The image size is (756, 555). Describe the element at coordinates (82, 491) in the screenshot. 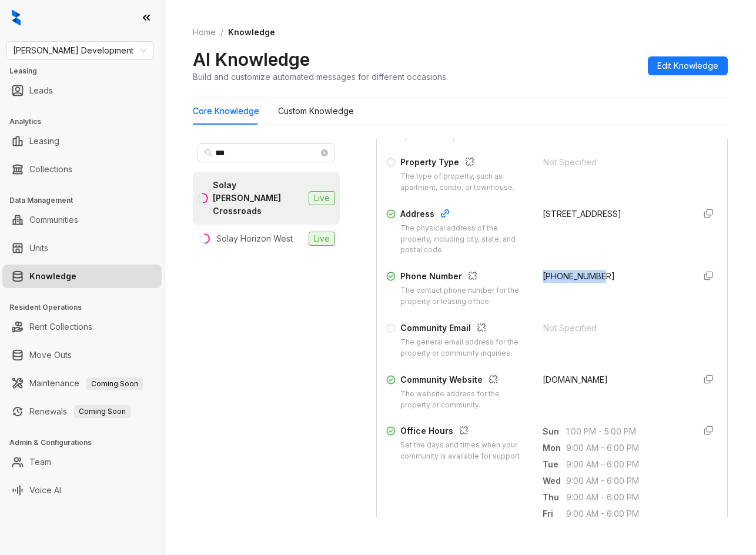

I see `li: Voice AI` at that location.